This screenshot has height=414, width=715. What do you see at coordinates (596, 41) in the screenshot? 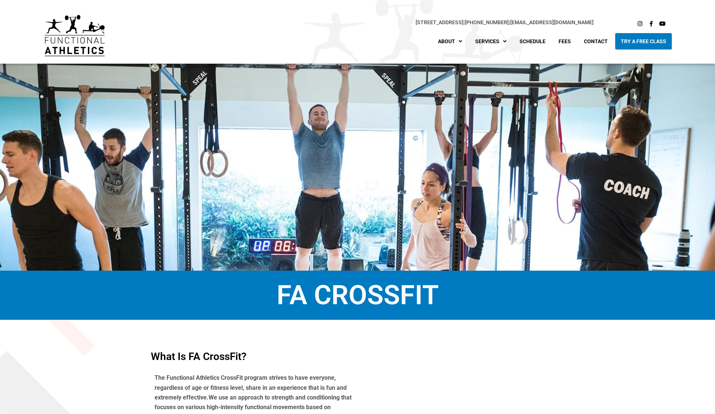
I see `a: Contact` at bounding box center [596, 41].